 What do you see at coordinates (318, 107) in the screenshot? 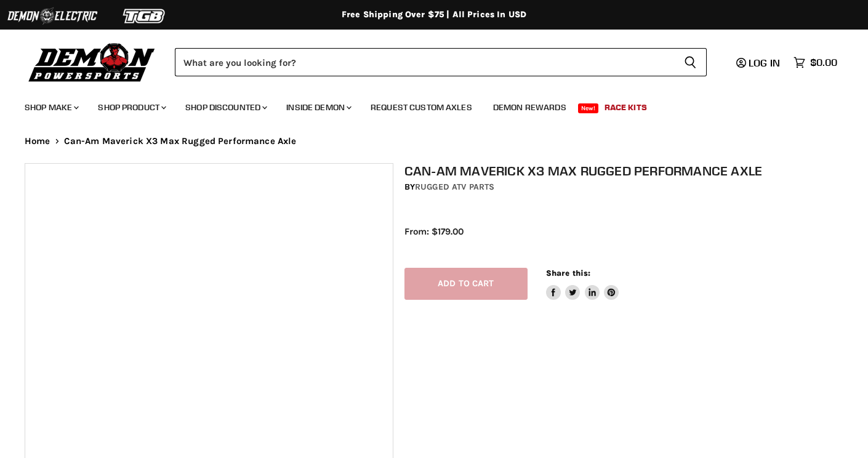
I see `a: Inside Demon` at bounding box center [318, 107].